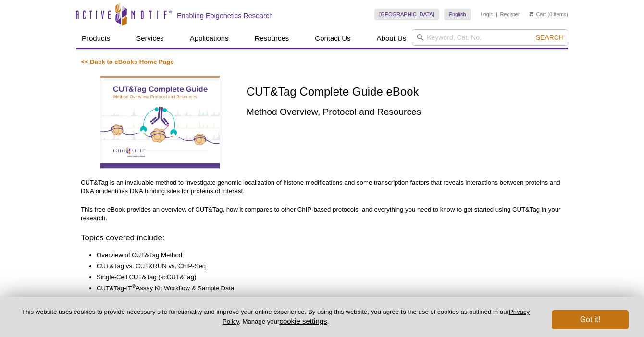 This screenshot has width=644, height=337. I want to click on p: This website uses cookies to provide necessary site functionality and improve your online experie..., so click(275, 317).